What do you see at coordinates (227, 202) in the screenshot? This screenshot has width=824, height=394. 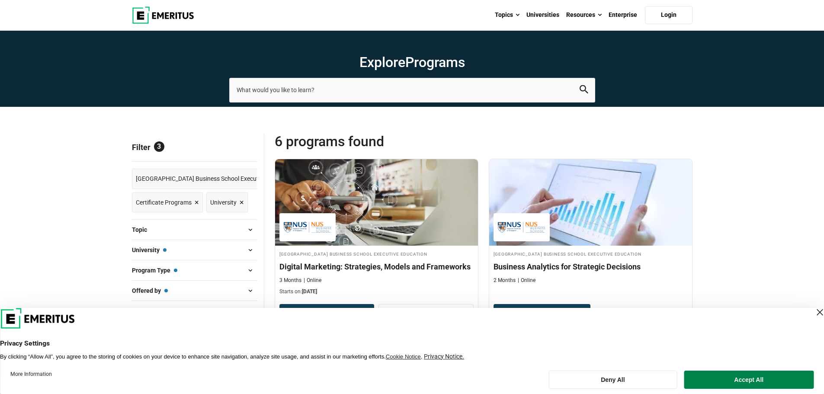 I see `a: University ×` at bounding box center [227, 202].